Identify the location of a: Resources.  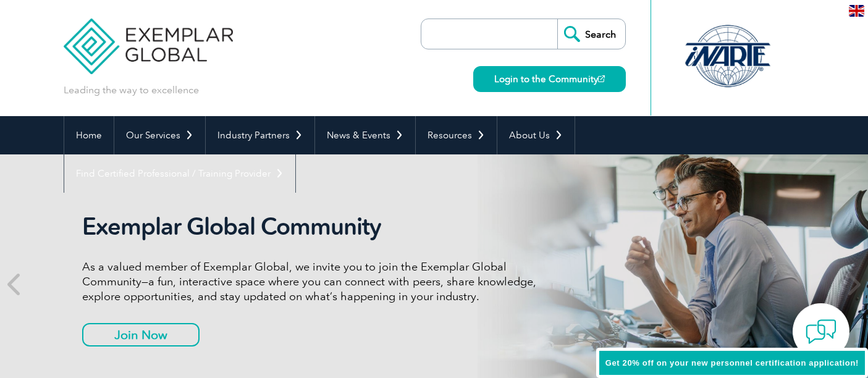
(456, 136).